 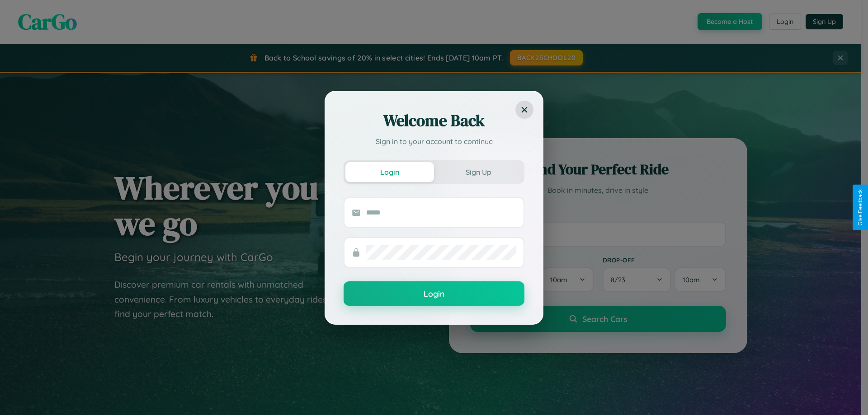 What do you see at coordinates (861, 208) in the screenshot?
I see `div: Give Feedback` at bounding box center [861, 208].